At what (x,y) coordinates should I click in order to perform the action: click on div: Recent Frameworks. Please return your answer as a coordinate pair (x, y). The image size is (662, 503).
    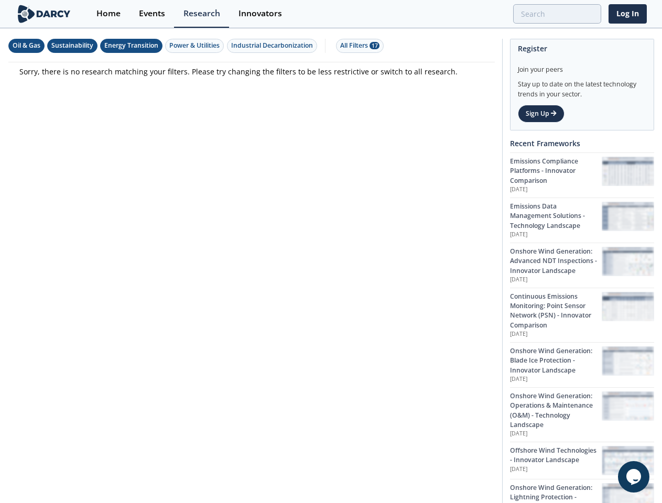
    Looking at the image, I should click on (582, 143).